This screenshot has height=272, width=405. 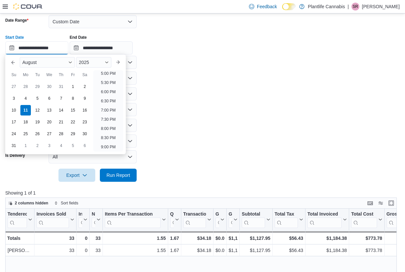 I want to click on li: 7:00 PM, so click(x=108, y=110).